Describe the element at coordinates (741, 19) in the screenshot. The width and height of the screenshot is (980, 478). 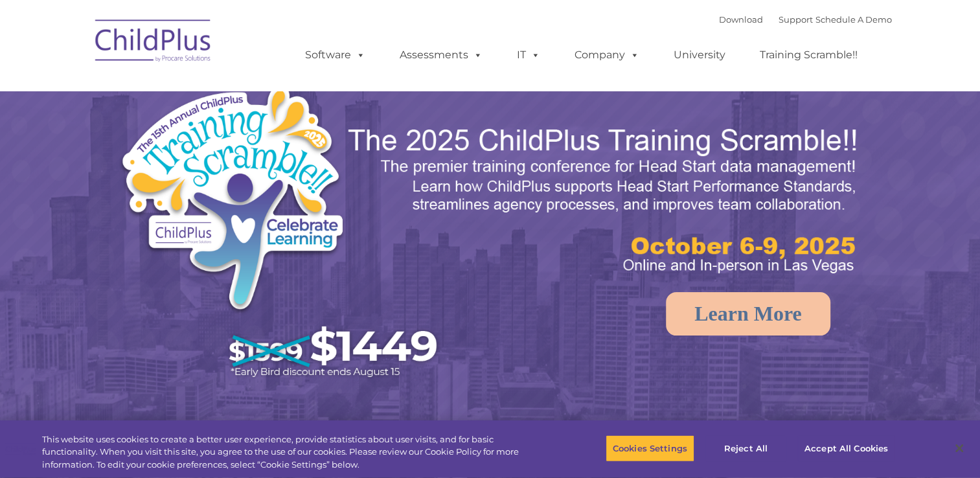
I see `a: Download` at that location.